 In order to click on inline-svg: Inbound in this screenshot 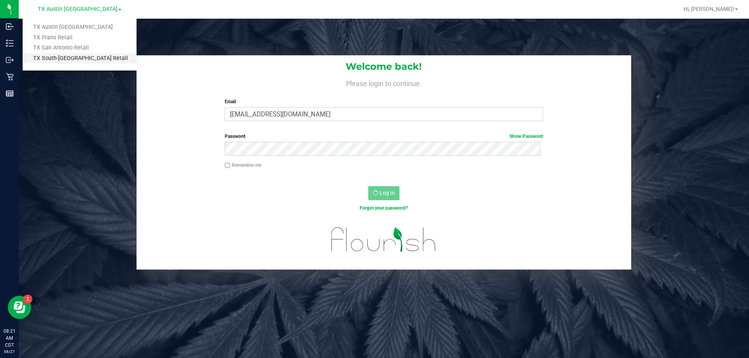, I will do `click(10, 27)`.